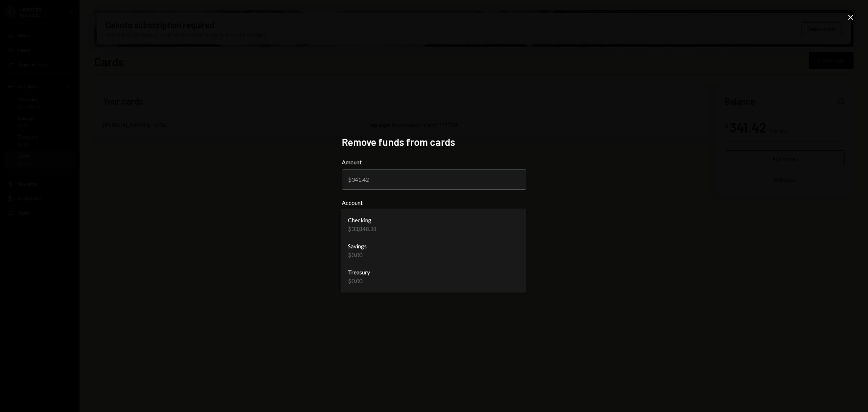  I want to click on h2: Remove funds from cards, so click(434, 142).